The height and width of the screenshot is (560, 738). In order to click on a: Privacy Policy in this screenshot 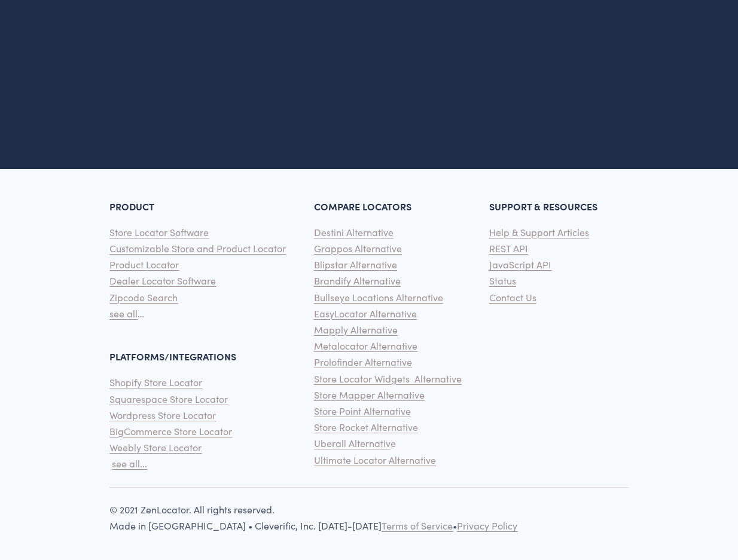, I will do `click(487, 525)`.